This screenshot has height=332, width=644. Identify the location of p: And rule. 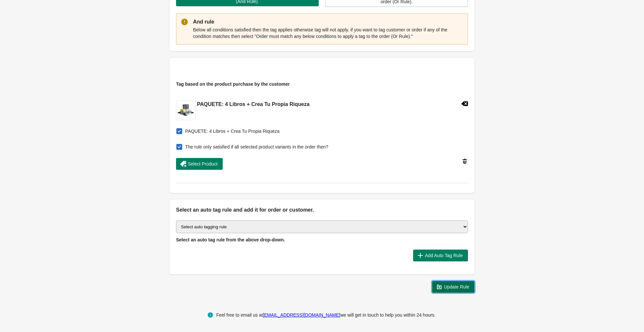
(328, 22).